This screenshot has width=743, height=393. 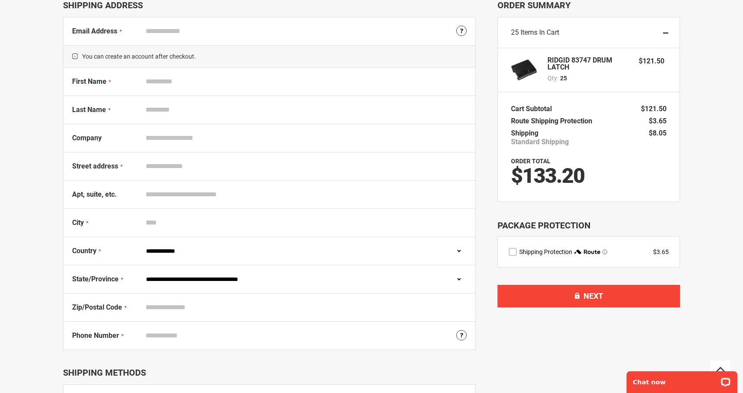 I want to click on span: Zip/Postal Code, so click(x=97, y=307).